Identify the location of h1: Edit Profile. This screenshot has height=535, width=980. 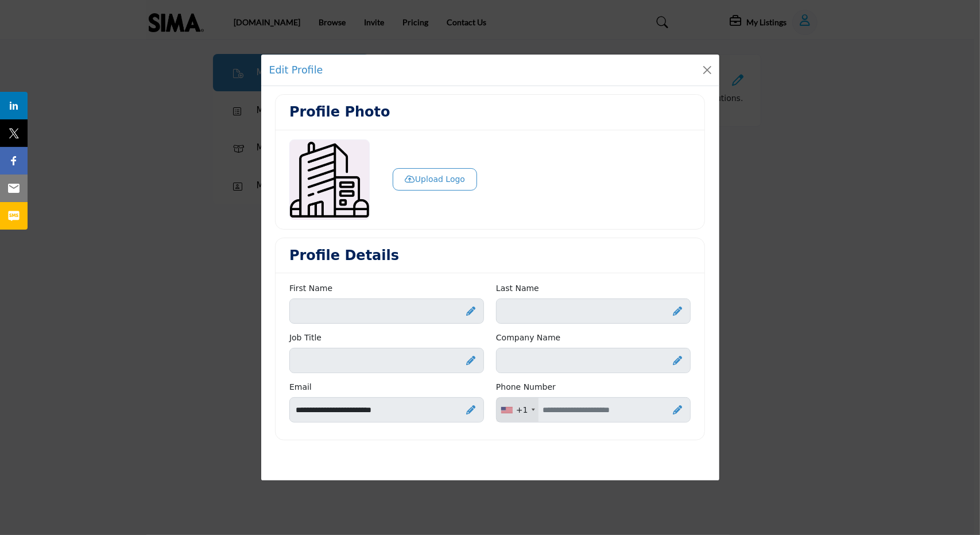
(297, 70).